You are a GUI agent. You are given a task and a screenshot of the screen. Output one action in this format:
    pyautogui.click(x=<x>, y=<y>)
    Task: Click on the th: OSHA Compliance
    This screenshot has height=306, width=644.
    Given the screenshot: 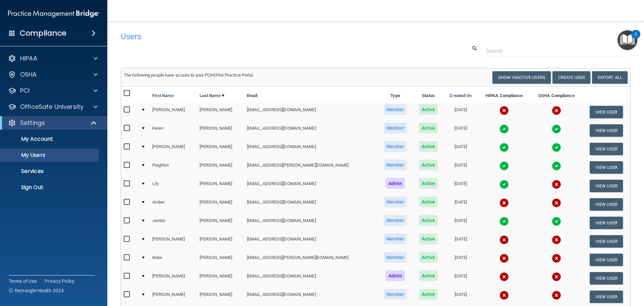 What is the action you would take?
    pyautogui.click(x=556, y=95)
    